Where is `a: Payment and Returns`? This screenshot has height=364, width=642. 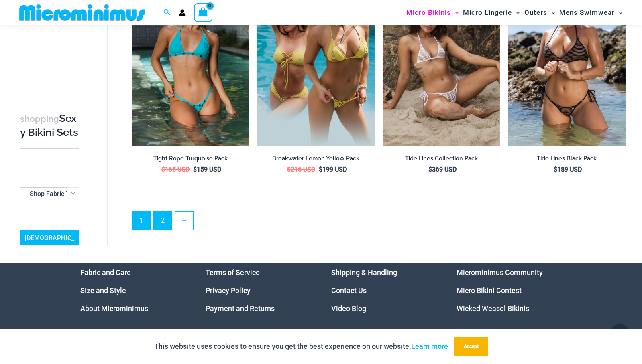
a: Payment and Returns is located at coordinates (240, 309).